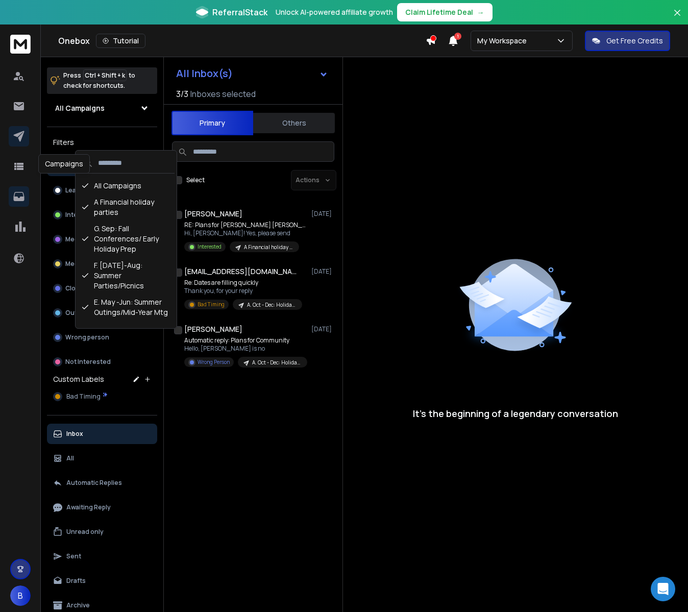  Describe the element at coordinates (121, 41) in the screenshot. I see `button: Tutorial` at that location.